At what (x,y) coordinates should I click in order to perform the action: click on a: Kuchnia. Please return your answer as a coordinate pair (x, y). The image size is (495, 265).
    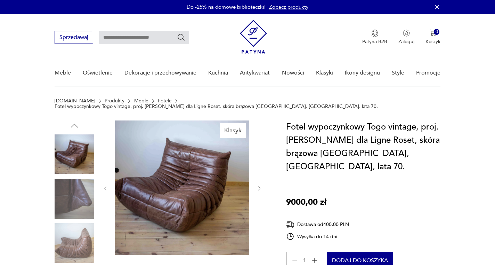
    Looking at the image, I should click on (218, 73).